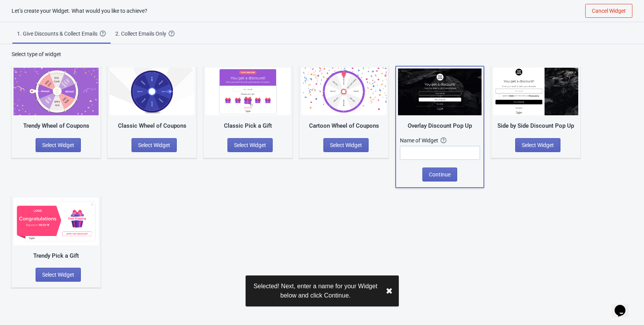 The image size is (644, 325). Describe the element at coordinates (322, 54) in the screenshot. I see `div: Select type of widget` at that location.